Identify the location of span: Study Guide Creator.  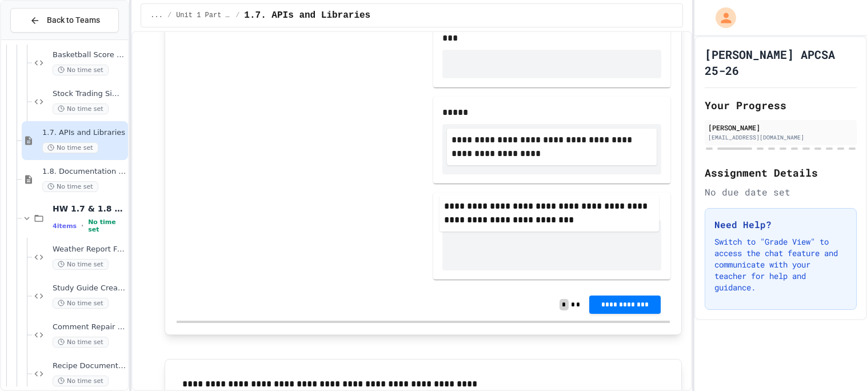
(89, 288).